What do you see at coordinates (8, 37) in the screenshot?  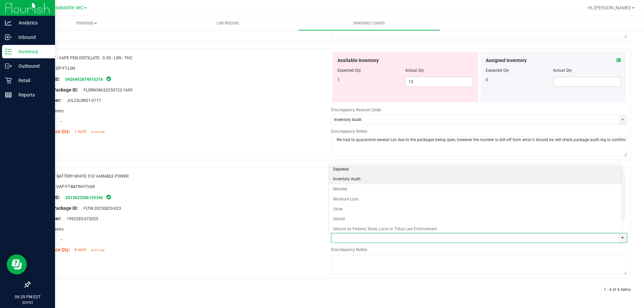 I see `inline-svg: Inbound` at bounding box center [8, 37].